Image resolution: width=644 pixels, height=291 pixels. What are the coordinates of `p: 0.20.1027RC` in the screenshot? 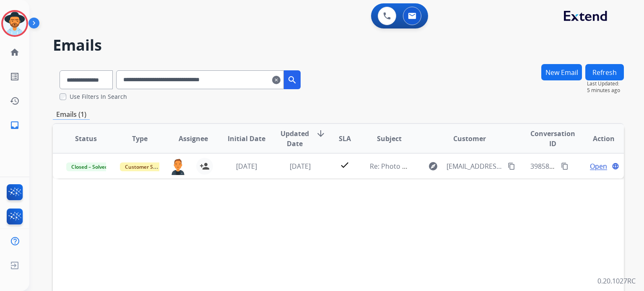 It's located at (616, 281).